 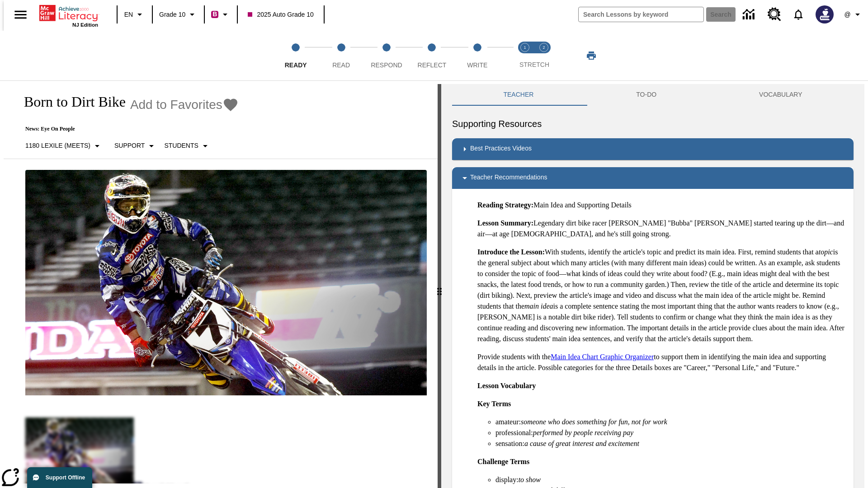 I want to click on p: 1180 Lexile (Meets), so click(x=58, y=146).